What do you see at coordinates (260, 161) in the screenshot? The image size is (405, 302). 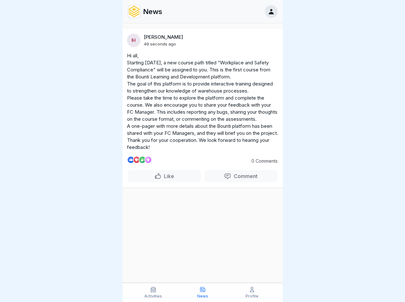 I see `p: 0 Comments` at bounding box center [260, 161].